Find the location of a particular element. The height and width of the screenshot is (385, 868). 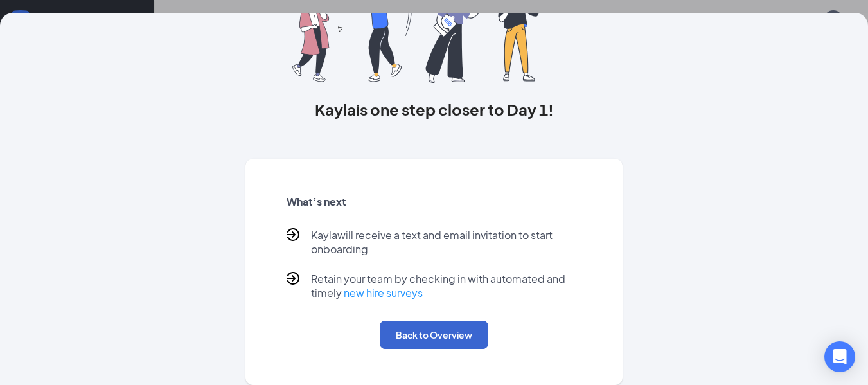

button: Back to Overview is located at coordinates (434, 334).